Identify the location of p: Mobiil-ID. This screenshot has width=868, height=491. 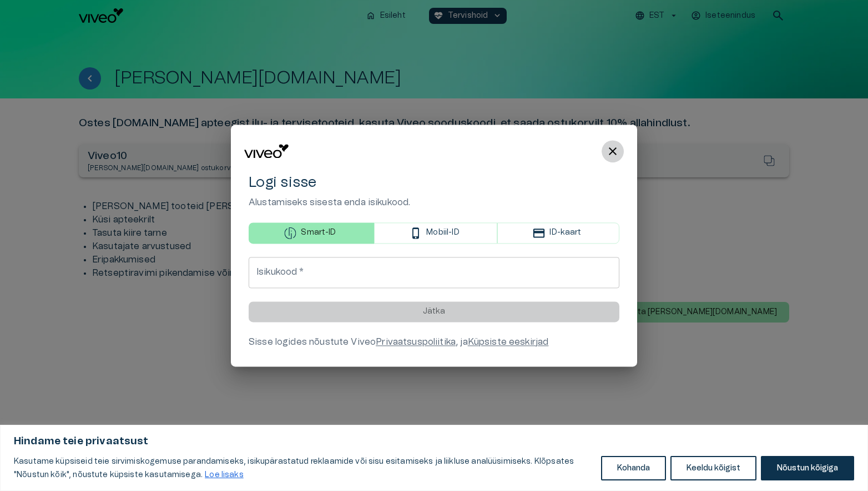
(442, 233).